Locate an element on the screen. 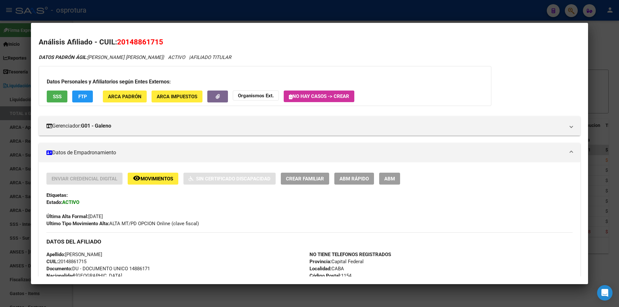 This screenshot has width=619, height=307. strong: Organismos Ext. is located at coordinates (256, 96).